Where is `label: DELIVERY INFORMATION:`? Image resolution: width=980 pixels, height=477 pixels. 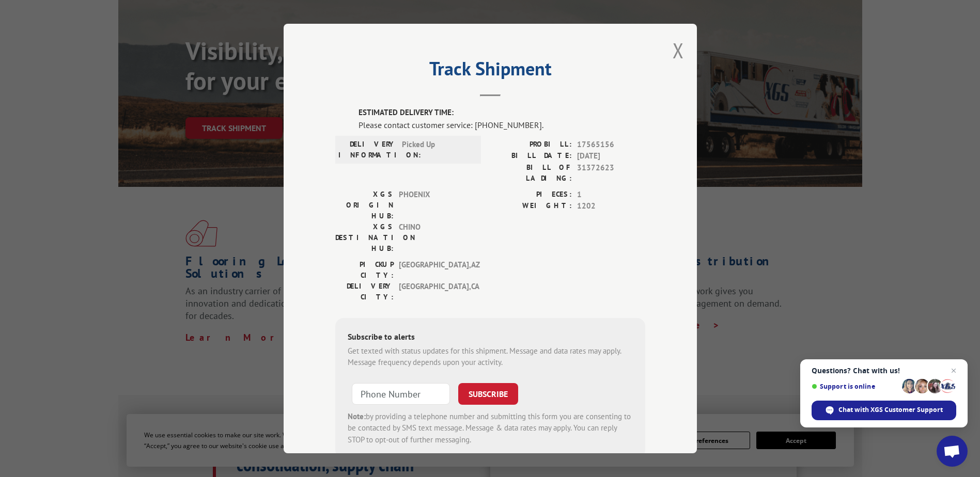
label: DELIVERY INFORMATION: is located at coordinates (367, 149).